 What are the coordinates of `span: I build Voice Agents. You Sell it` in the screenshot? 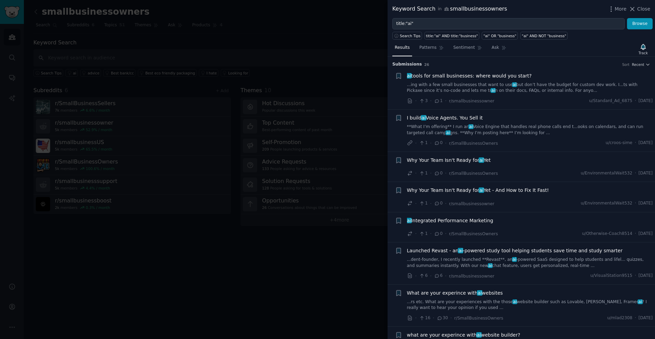 It's located at (445, 118).